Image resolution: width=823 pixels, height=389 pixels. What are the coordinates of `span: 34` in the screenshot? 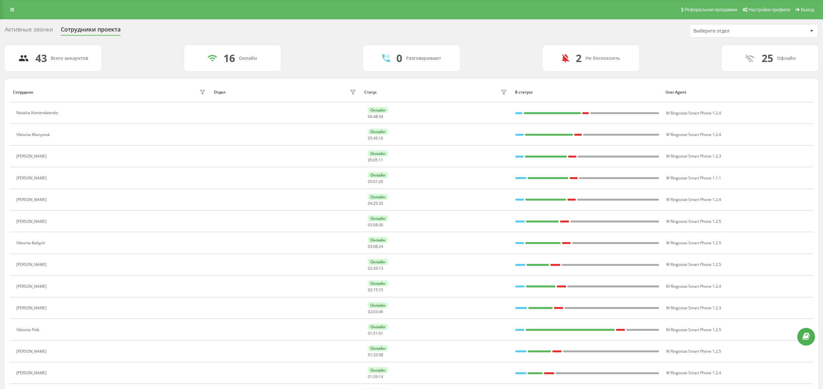 It's located at (381, 116).